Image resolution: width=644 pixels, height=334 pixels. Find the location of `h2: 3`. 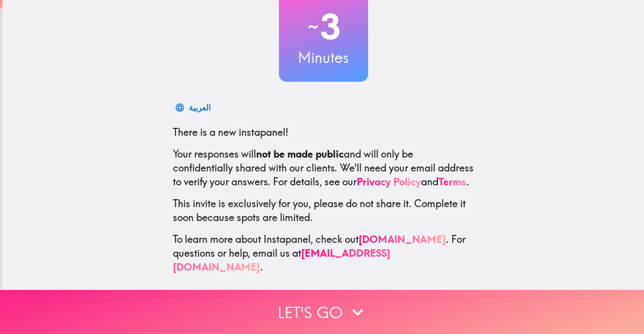

h2: 3 is located at coordinates (323, 26).